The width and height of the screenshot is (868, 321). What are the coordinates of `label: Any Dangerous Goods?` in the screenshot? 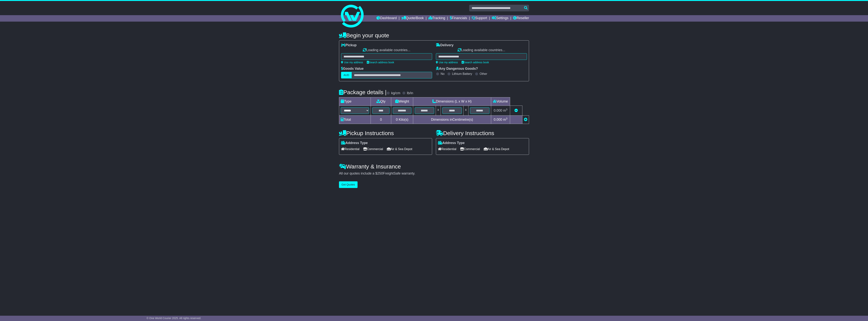 It's located at (457, 69).